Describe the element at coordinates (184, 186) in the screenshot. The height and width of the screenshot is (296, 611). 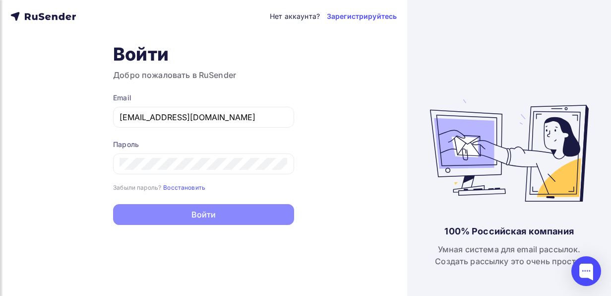
I see `a: Восстановить` at that location.